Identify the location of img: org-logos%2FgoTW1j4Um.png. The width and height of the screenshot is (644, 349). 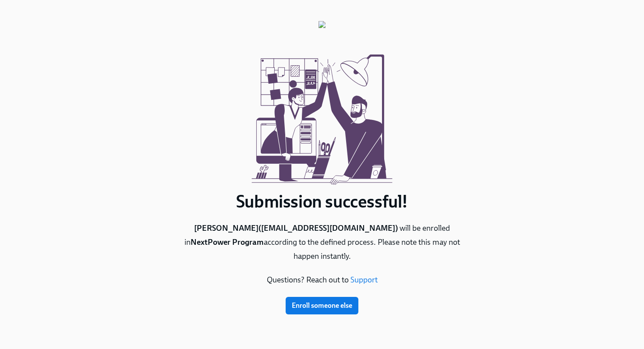
(322, 32).